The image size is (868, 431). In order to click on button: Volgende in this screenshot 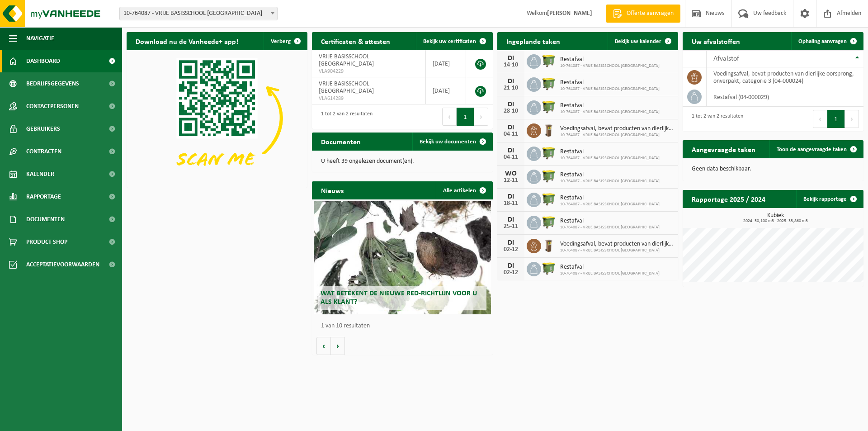, I will do `click(338, 346)`.